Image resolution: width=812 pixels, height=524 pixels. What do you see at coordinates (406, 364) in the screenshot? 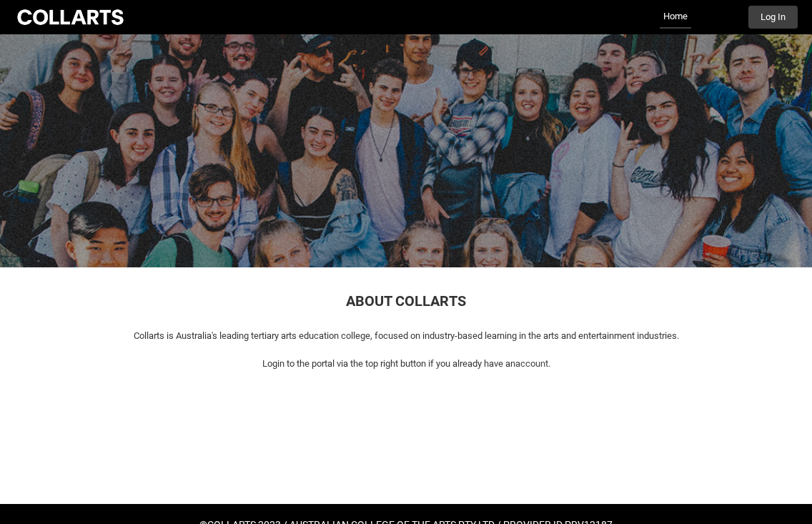
I see `p: Login to the portal via the top right button if you already have an` at bounding box center [406, 364].